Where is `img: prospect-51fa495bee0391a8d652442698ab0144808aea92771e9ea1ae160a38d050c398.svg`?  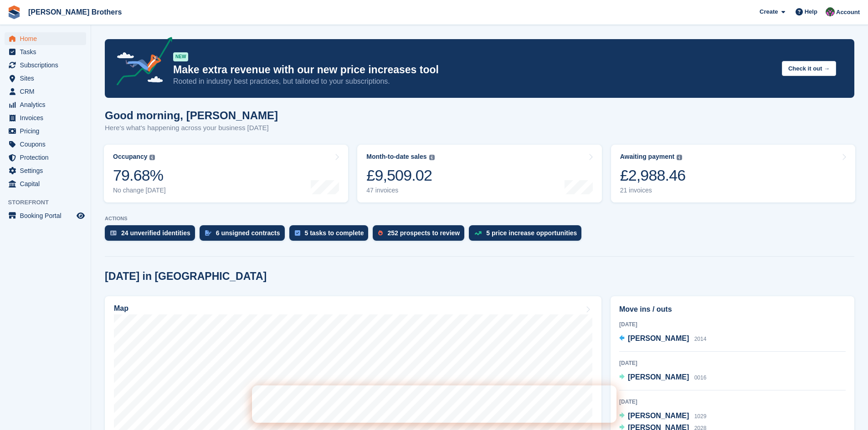 img: prospect-51fa495bee0391a8d652442698ab0144808aea92771e9ea1ae160a38d050c398.svg is located at coordinates (380, 233).